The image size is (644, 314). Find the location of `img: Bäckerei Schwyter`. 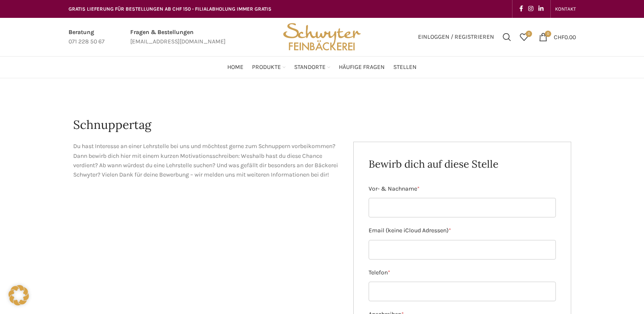

img: Bäckerei Schwyter is located at coordinates (322, 37).